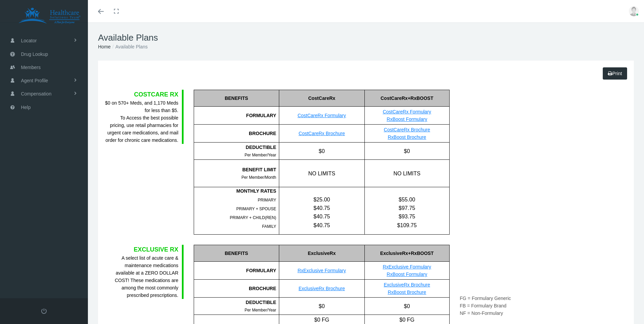 The image size is (644, 324). I want to click on div: $55.00, so click(407, 199).